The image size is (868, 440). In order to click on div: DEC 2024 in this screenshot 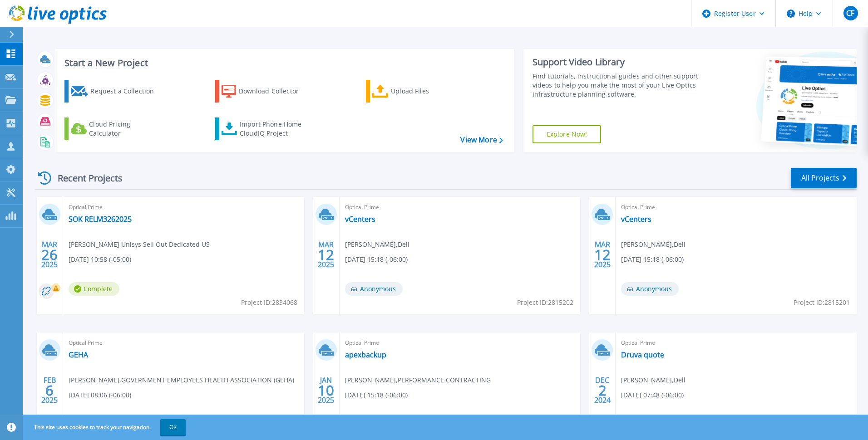, I will do `click(602, 389)`.